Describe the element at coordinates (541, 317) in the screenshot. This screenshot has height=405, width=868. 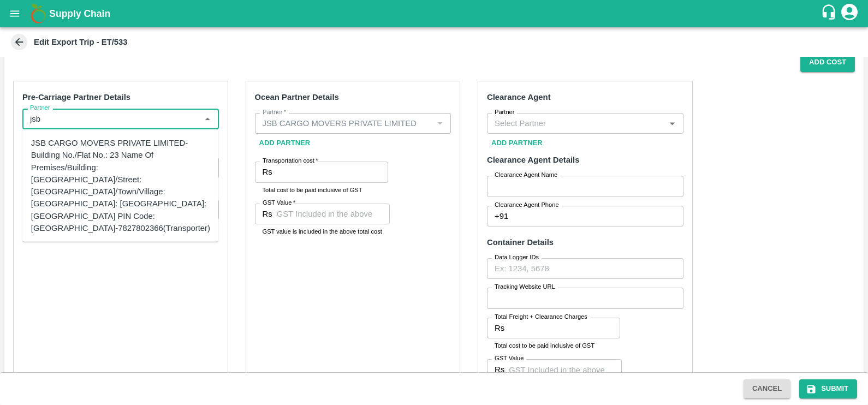
I see `label: Total Freight + Clearance Charges` at that location.